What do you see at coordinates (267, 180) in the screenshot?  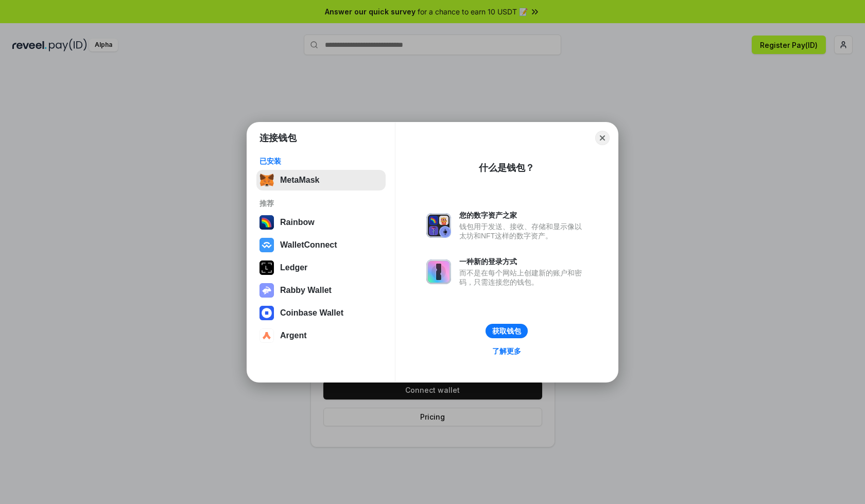 I see `img: svg+xml,%3Csvg%20fill%3D%22none%22%20height%3D%2233%22%20viewBox%3D%220%200%2035%2033%22%20width%...` at bounding box center [267, 180].